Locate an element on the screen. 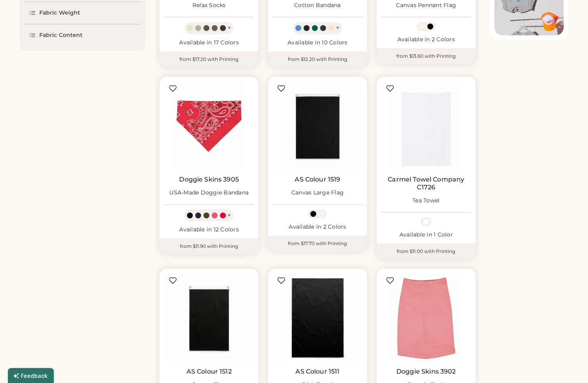  div: Fabric Content is located at coordinates (61, 35).